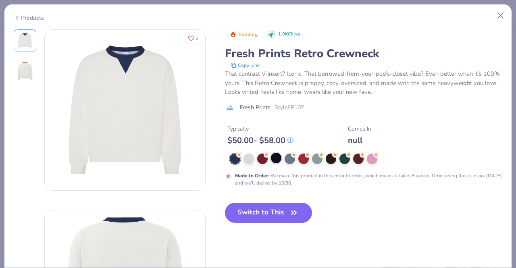 The width and height of the screenshot is (516, 268). Describe the element at coordinates (25, 71) in the screenshot. I see `img: Back` at that location.